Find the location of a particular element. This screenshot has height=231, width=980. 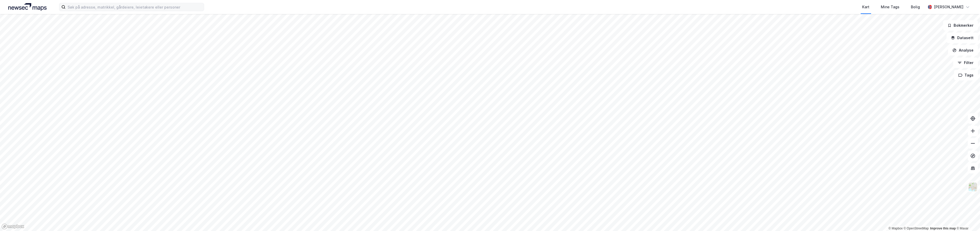

img: logo.a4113a55bc3d86da70a041830d287a7e.svg is located at coordinates (27, 7).